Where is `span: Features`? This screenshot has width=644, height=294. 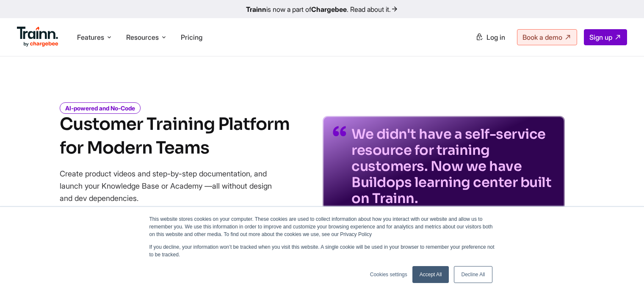 span: Features is located at coordinates (91, 37).